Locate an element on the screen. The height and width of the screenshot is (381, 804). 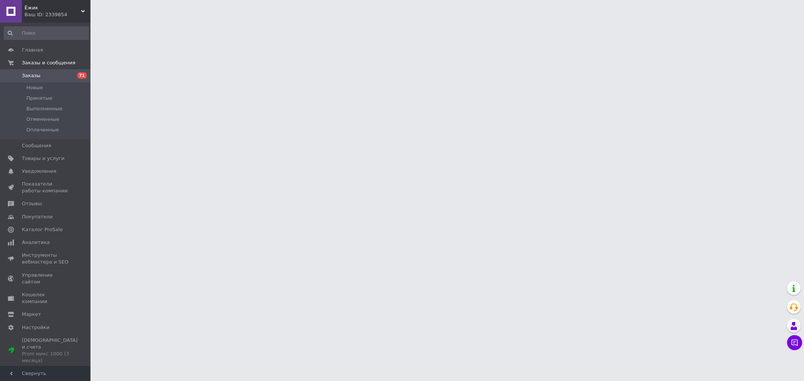
span: Главная is located at coordinates (32, 50).